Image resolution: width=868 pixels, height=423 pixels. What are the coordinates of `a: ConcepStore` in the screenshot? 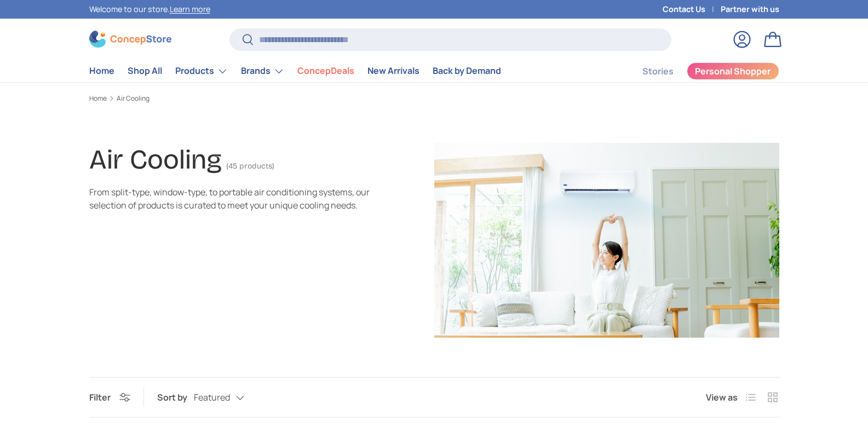 It's located at (131, 39).